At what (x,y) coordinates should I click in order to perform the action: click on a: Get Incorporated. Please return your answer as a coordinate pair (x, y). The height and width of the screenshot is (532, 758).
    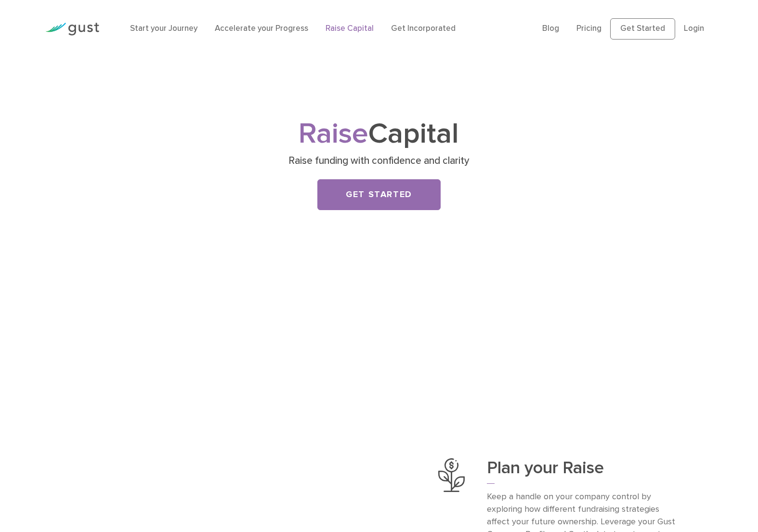
    Looking at the image, I should click on (424, 29).